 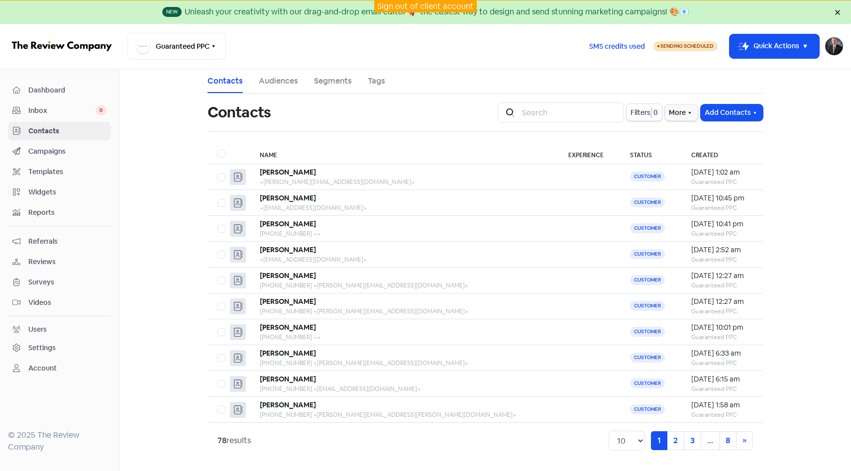 What do you see at coordinates (177, 46) in the screenshot?
I see `button: Guaranteed PPC` at bounding box center [177, 46].